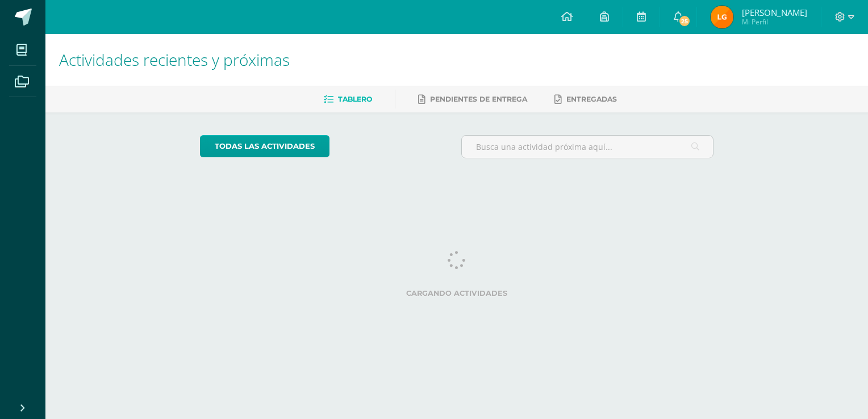 The height and width of the screenshot is (419, 868). Describe the element at coordinates (355, 99) in the screenshot. I see `span: Tablero` at that location.